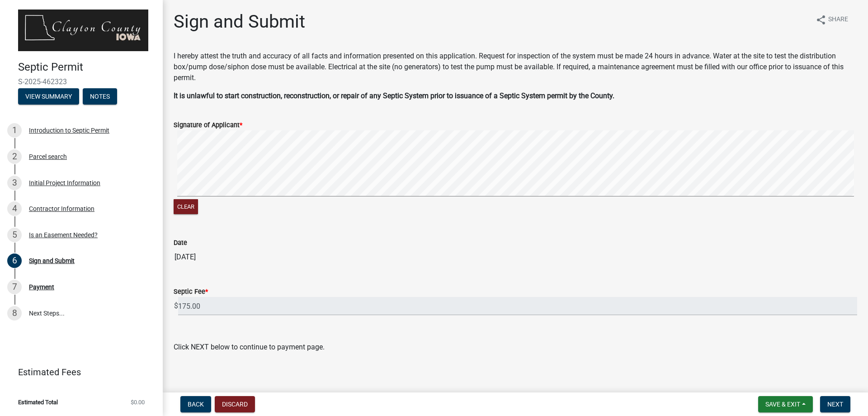  What do you see at coordinates (516, 67) in the screenshot?
I see `p: I hereby attest the truth and accuracy of all facts and information presented on this application...` at bounding box center [516, 67].